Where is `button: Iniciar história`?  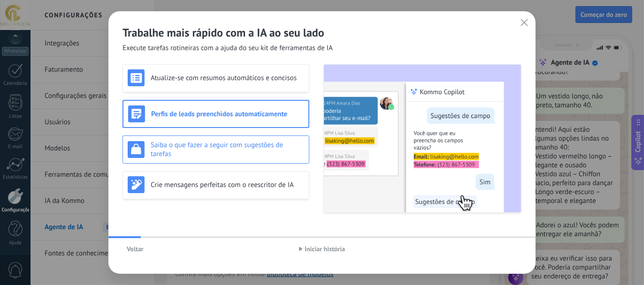
button: Iniciar história is located at coordinates (322, 249).